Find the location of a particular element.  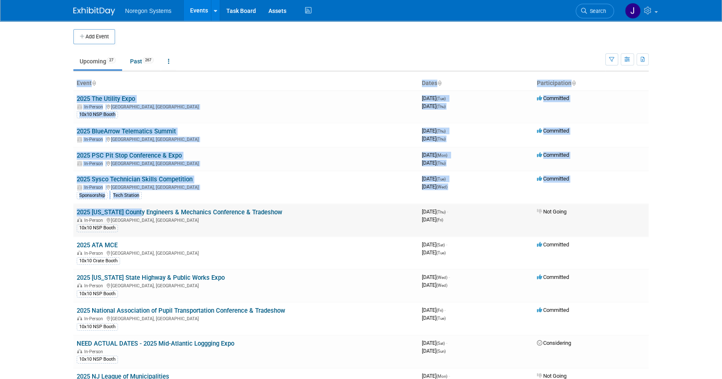

span: (Fri) is located at coordinates (440, 310).